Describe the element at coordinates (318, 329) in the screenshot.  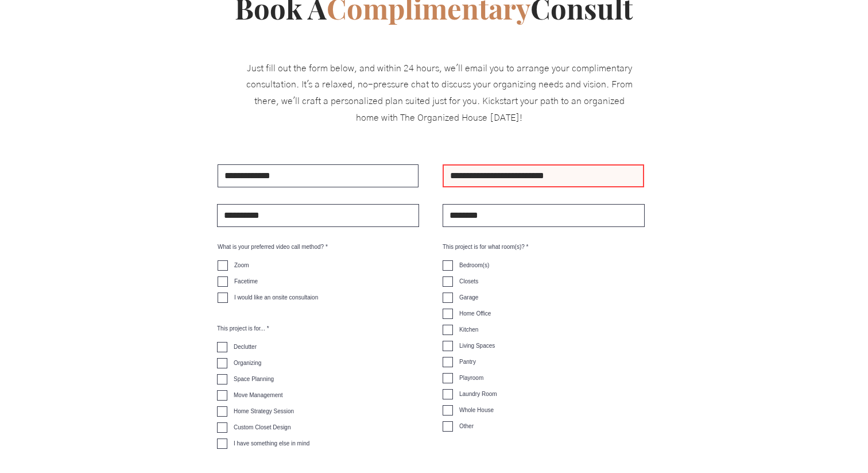
I see `div: This project is for...` at that location.